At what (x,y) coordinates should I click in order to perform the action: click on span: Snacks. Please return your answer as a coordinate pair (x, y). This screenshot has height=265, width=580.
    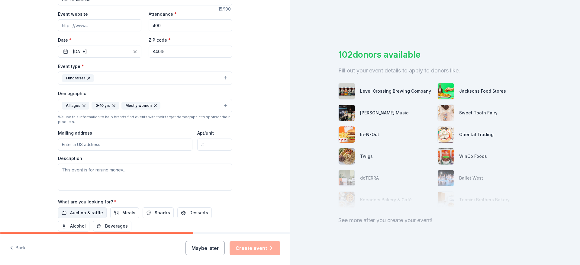
    Looking at the image, I should click on (162, 213).